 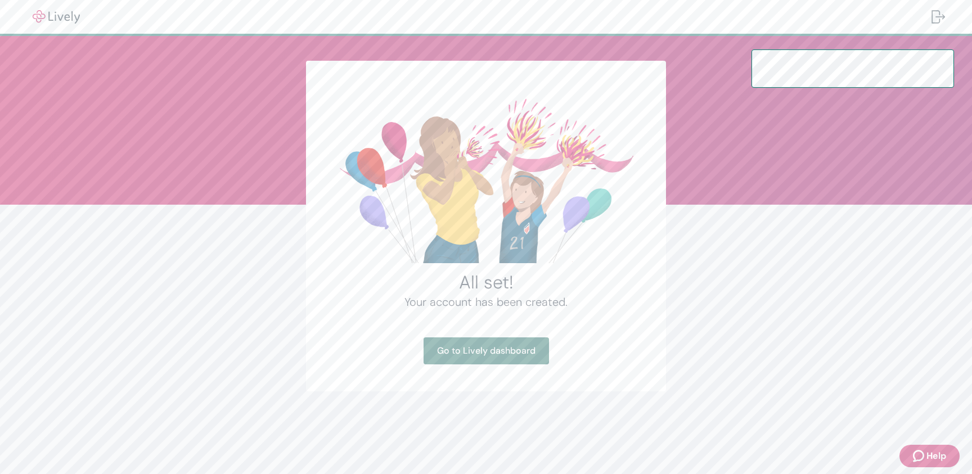 I want to click on button: Log out, so click(x=938, y=17).